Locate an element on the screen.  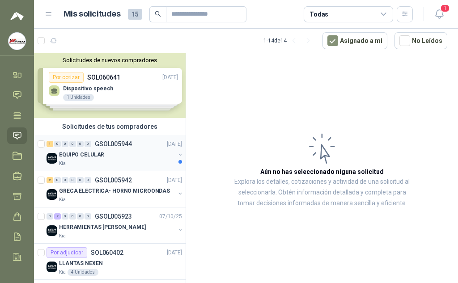
div: 1 is located at coordinates (50, 144).